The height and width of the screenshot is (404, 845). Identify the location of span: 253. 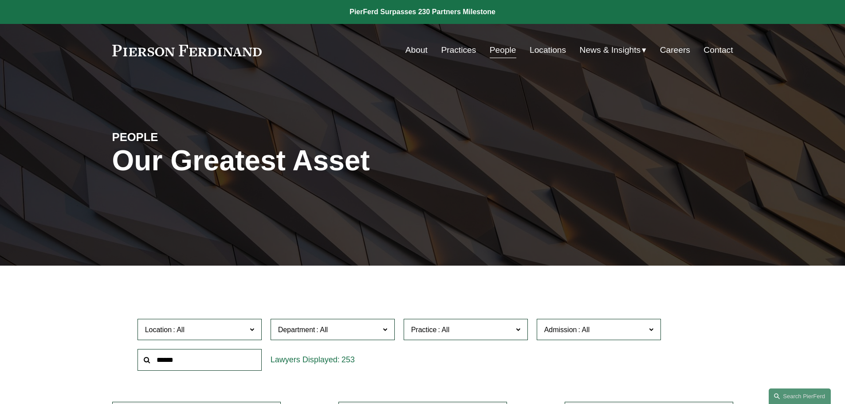
(348, 360).